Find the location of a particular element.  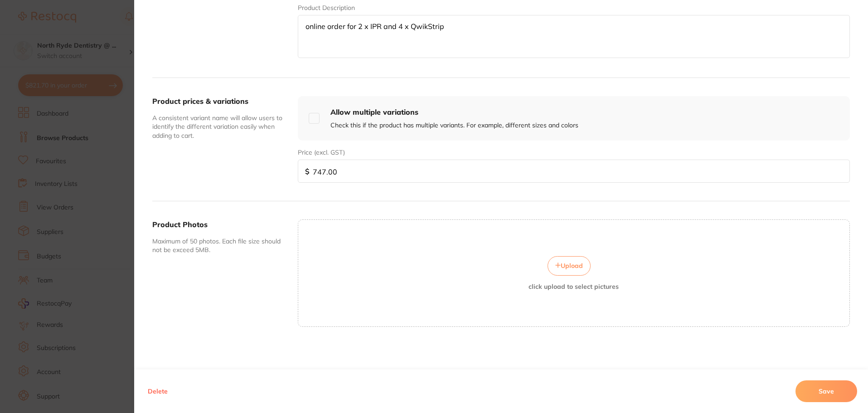

p: Check this if the product has multiple variants. For example, different sizes and colors is located at coordinates (454, 125).